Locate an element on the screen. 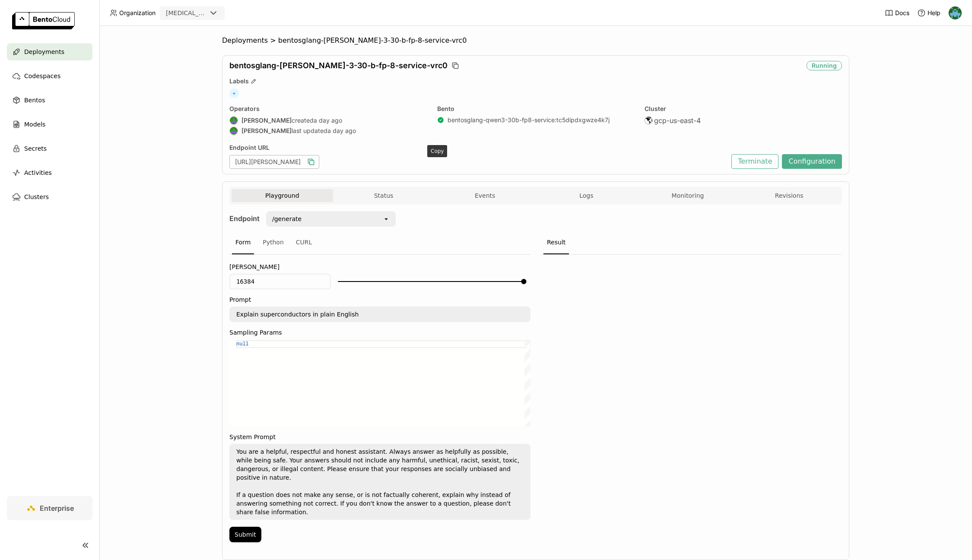 This screenshot has width=972, height=560. label: Prompt is located at coordinates (379, 299).